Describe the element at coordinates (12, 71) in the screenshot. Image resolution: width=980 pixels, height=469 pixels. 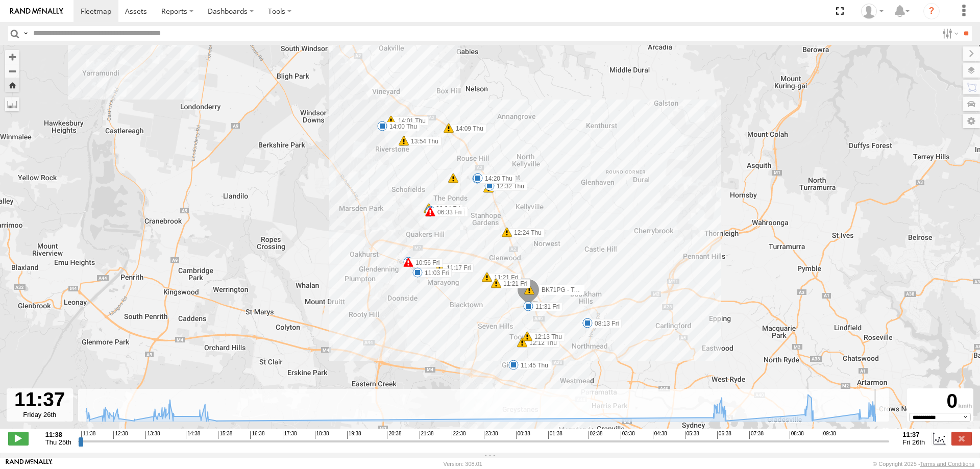
I see `button: Zoom out` at that location.